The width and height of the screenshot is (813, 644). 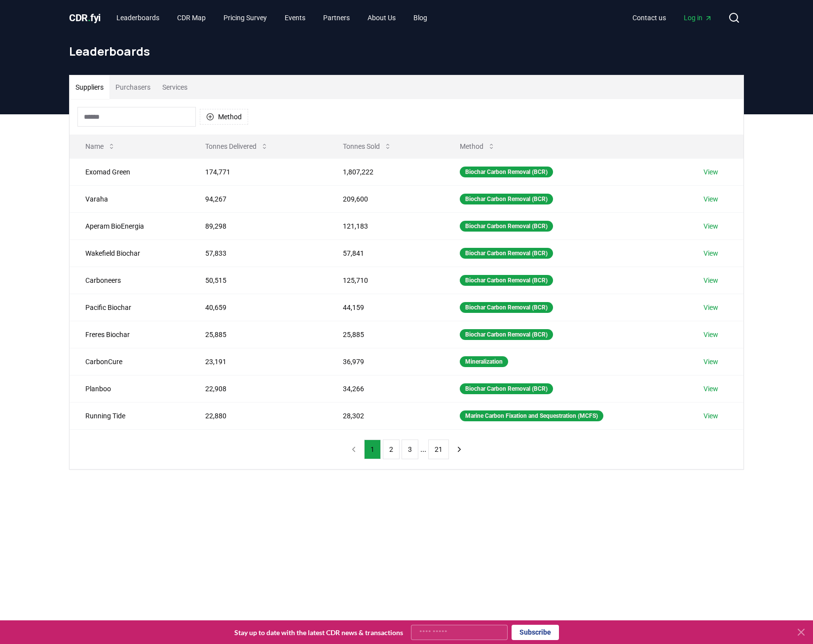 I want to click on td: 94,267, so click(x=258, y=199).